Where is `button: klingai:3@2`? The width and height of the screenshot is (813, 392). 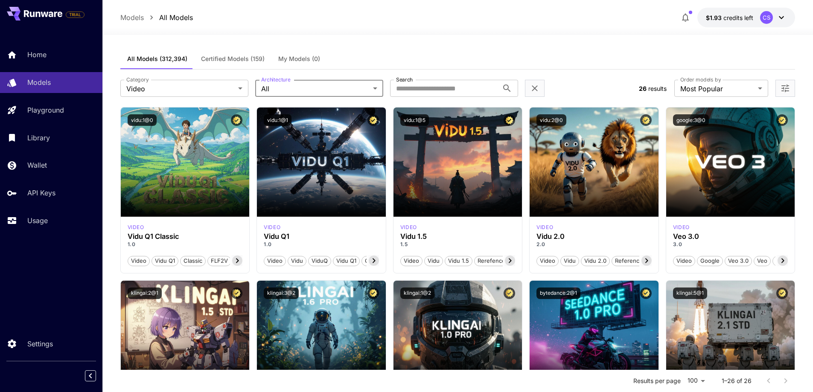 button: klingai:3@2 is located at coordinates (281, 293).